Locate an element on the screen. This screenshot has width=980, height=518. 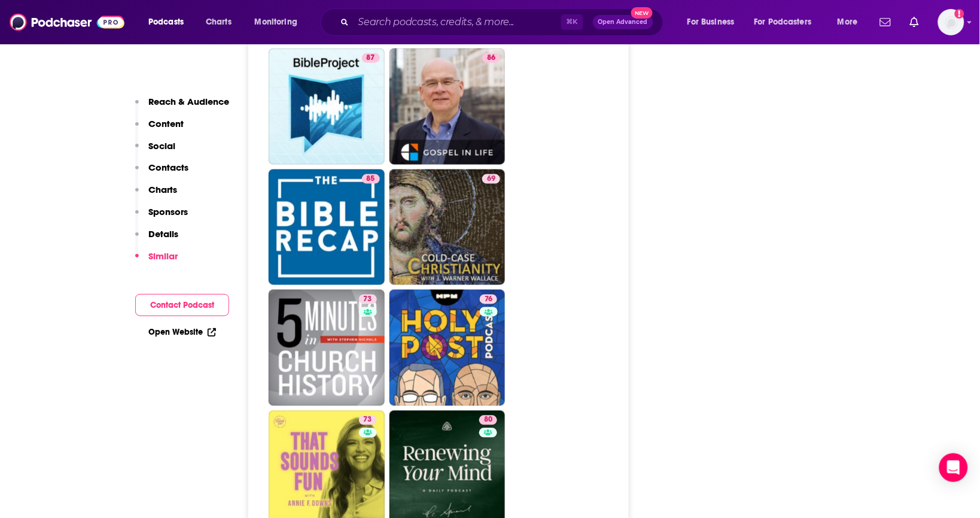
span: 76 is located at coordinates (489, 300).